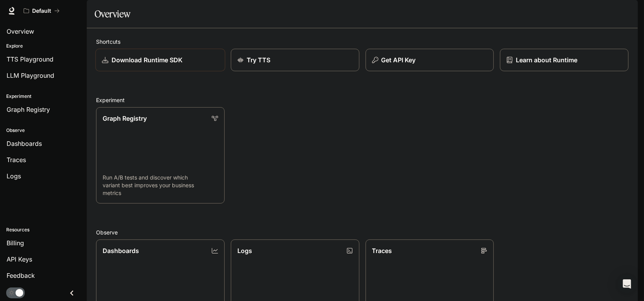 The height and width of the screenshot is (301, 644). I want to click on p: Logs, so click(245, 251).